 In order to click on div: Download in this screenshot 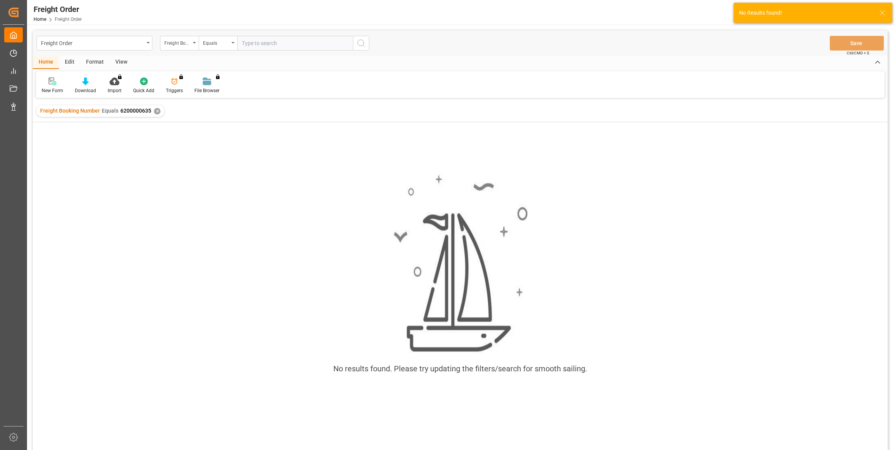, I will do `click(85, 91)`.